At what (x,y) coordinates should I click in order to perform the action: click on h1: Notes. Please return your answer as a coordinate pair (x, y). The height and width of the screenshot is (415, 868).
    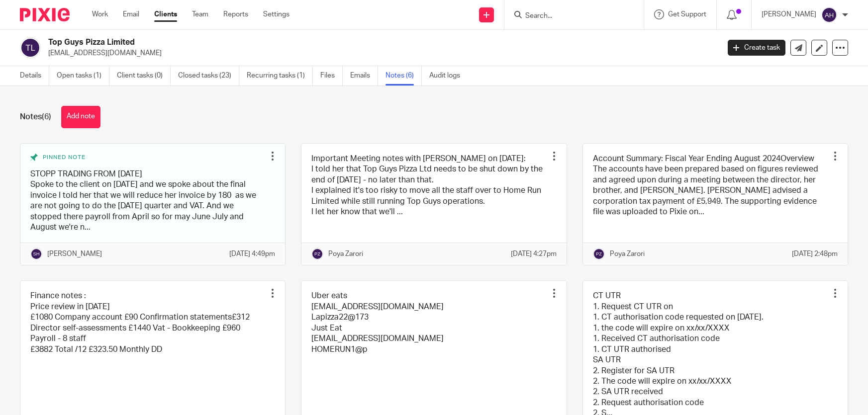
    Looking at the image, I should click on (35, 117).